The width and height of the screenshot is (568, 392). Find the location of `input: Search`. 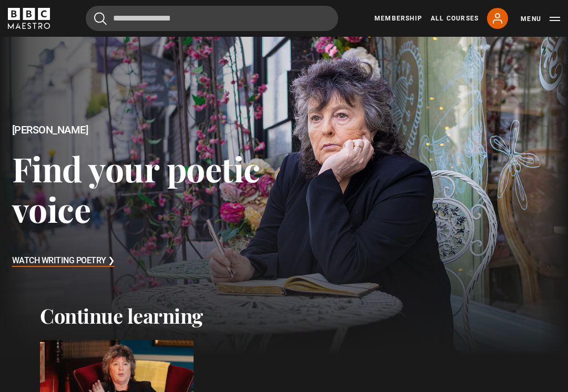

input: Search is located at coordinates (212, 18).